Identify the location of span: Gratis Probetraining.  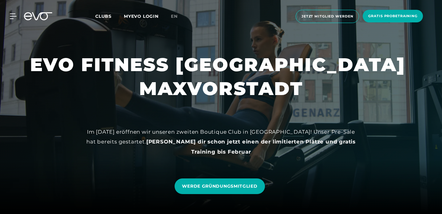
(392, 16).